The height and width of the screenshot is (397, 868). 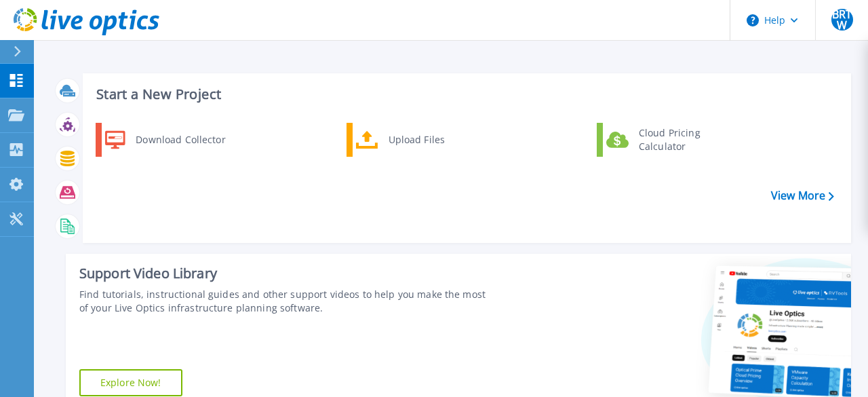 I want to click on a: Explore Now!, so click(x=131, y=383).